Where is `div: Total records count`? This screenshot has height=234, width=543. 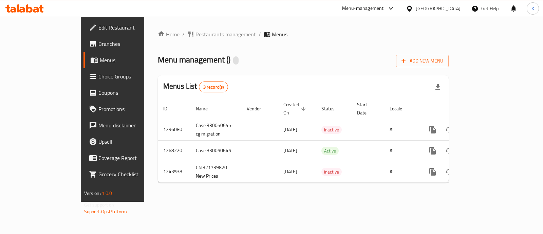 div: Total records count is located at coordinates (214, 87).